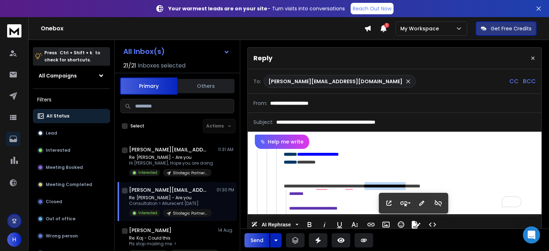 This screenshot has height=251, width=549. I want to click on p: Pls stop mailing me. >, so click(172, 244).